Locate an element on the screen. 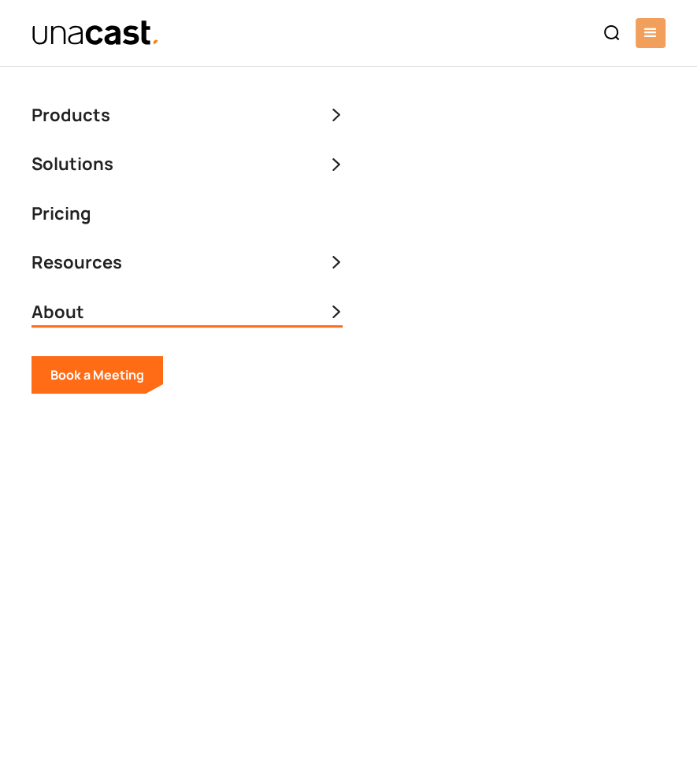 This screenshot has width=697, height=774. img: Unacast text logo is located at coordinates (95, 33).